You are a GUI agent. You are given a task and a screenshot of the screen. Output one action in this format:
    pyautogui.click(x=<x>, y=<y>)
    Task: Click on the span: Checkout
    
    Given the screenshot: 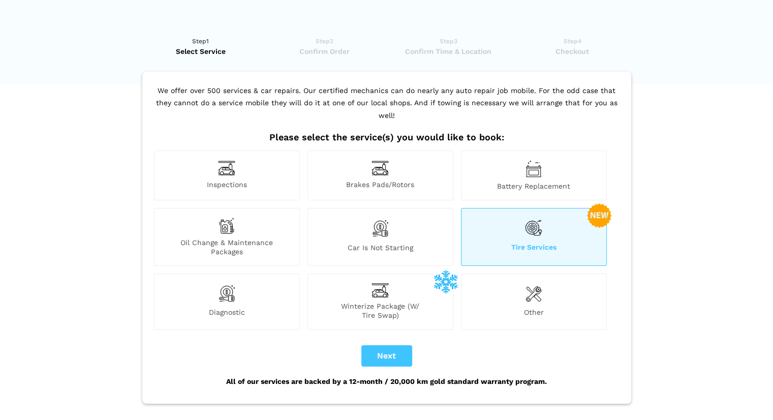 What is the action you would take?
    pyautogui.click(x=572, y=51)
    